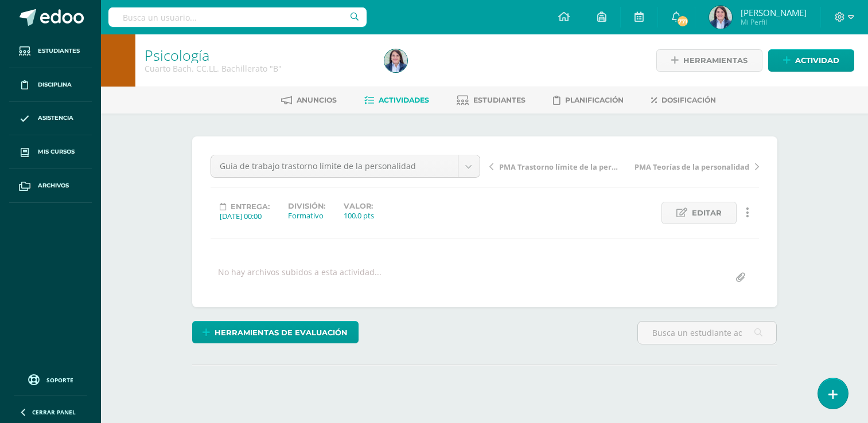  What do you see at coordinates (238, 17) in the screenshot?
I see `input: Busca un usuario...` at bounding box center [238, 17].